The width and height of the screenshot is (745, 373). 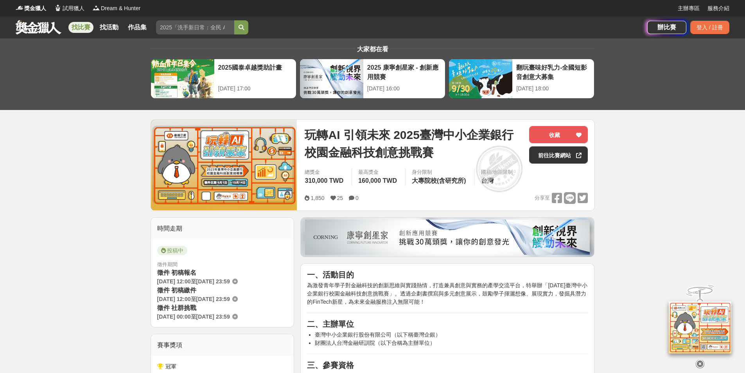 What do you see at coordinates (172, 250) in the screenshot?
I see `span: 投稿中` at bounding box center [172, 250].